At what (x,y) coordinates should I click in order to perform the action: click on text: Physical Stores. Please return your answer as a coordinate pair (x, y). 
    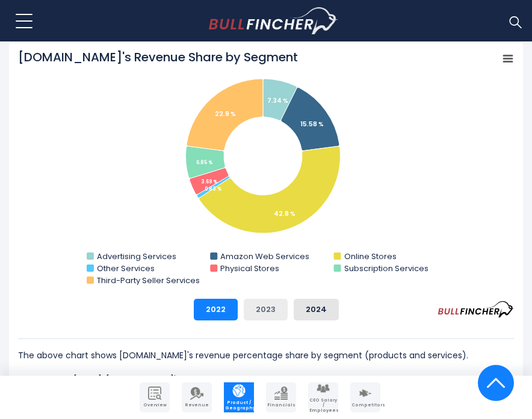
    Looking at the image, I should click on (250, 268).